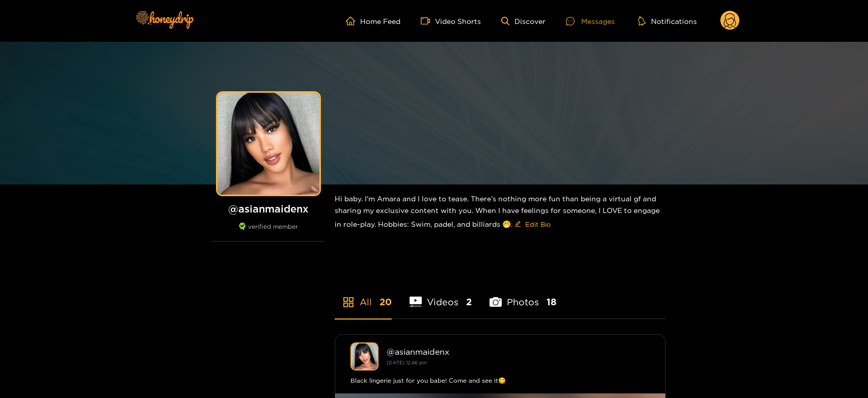 The width and height of the screenshot is (868, 398). I want to click on div: verified member, so click(269, 232).